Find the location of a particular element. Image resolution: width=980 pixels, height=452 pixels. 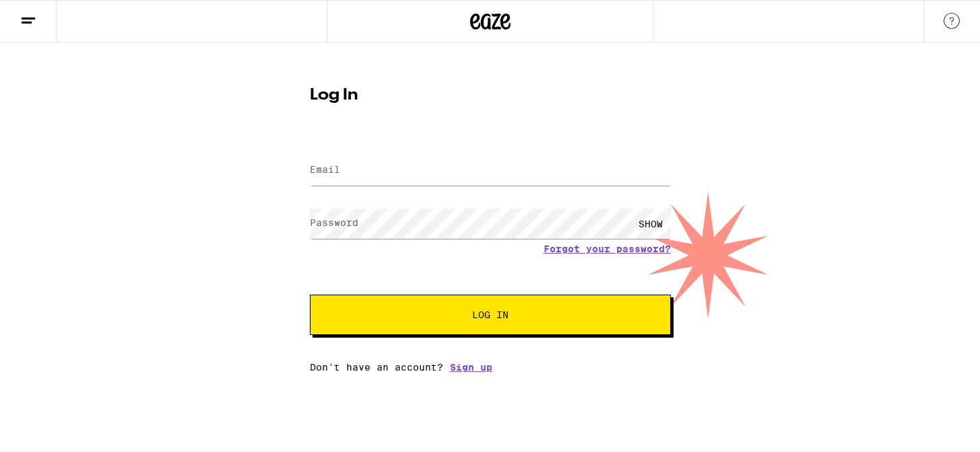

h1: Log In is located at coordinates (490, 96).